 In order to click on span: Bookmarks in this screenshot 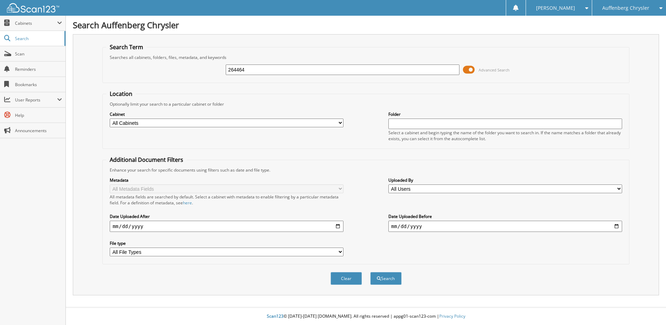, I will do `click(38, 84)`.